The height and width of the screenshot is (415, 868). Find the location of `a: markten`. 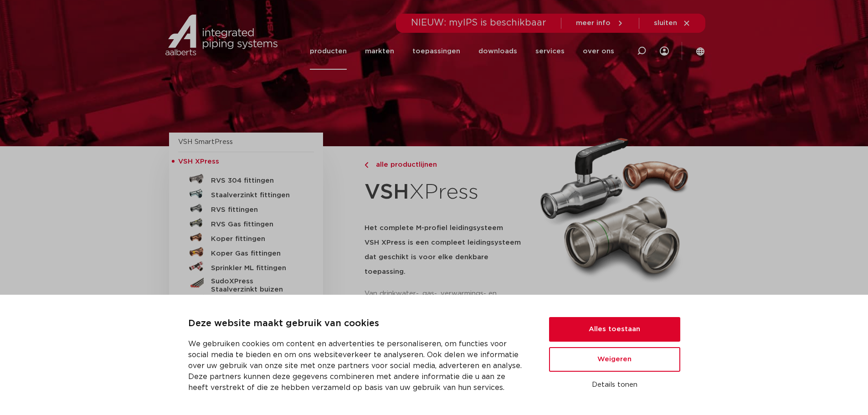

a: markten is located at coordinates (379, 51).